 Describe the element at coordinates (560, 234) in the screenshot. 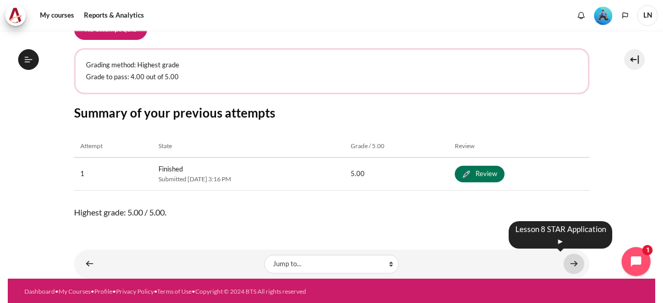

I see `div: Lesson 8 STAR Application ►` at that location.